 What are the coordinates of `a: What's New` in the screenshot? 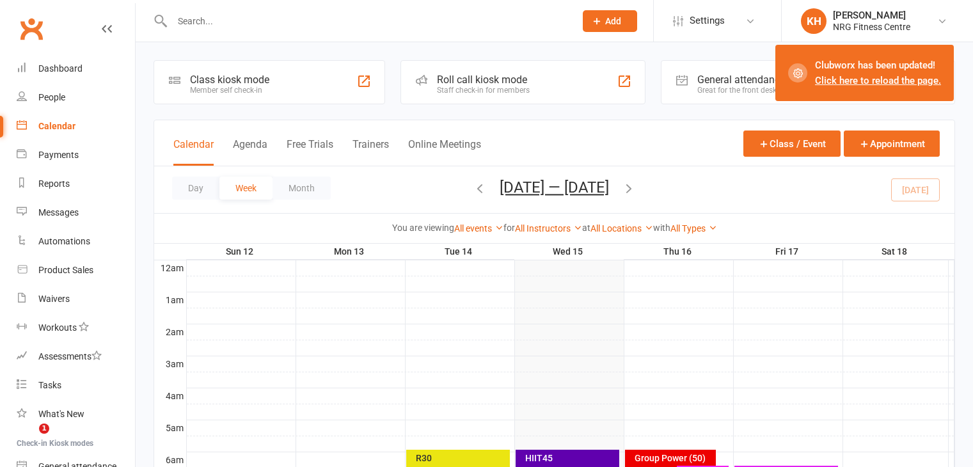 It's located at (75, 414).